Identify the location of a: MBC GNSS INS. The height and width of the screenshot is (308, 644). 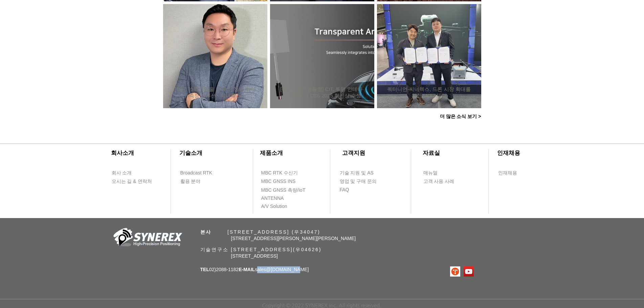
(282, 181).